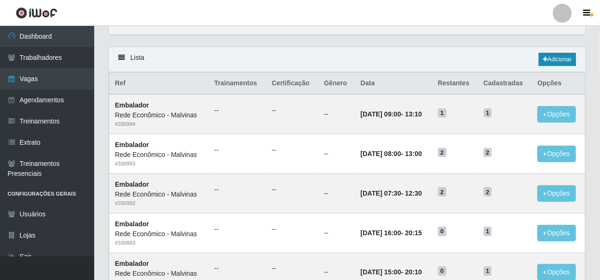 The image size is (600, 280). Describe the element at coordinates (159, 163) in the screenshot. I see `div: # 330993` at that location.